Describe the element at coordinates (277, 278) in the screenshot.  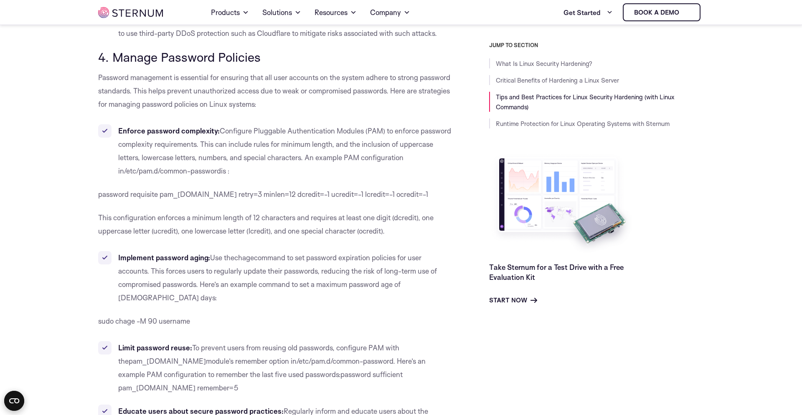
I see `span: command to set password expiration policies for user accounts. This forces users to regularly upd...` at that location.